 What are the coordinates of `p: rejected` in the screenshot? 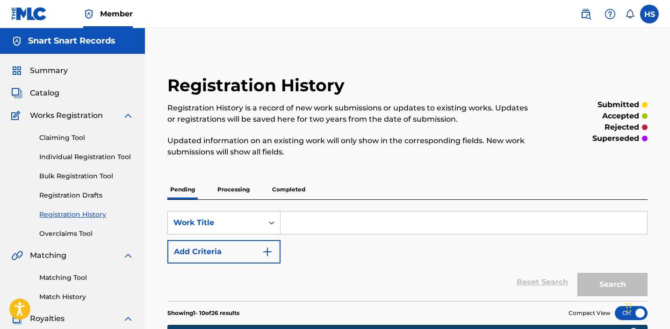 It's located at (622, 127).